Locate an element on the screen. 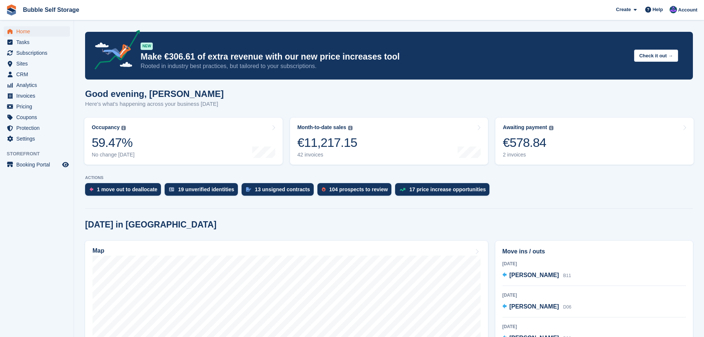 The image size is (704, 337). p: ACTIONS is located at coordinates (389, 178).